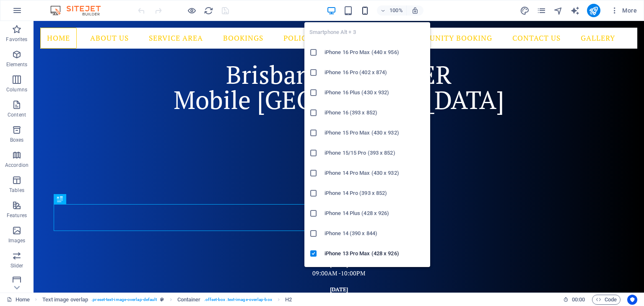 The image size is (644, 306). I want to click on nav: breadcrumb, so click(167, 300).